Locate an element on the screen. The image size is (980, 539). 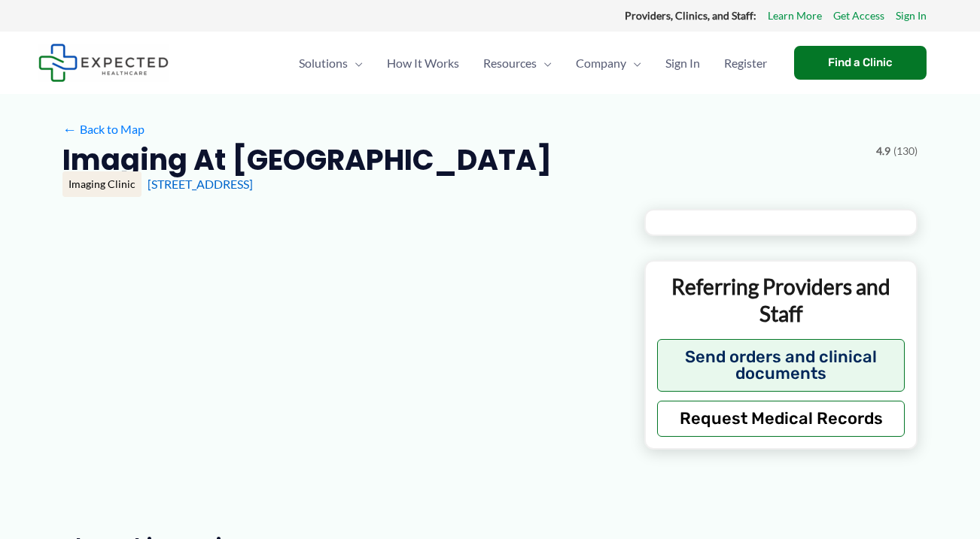
a: ←Back to Map is located at coordinates (103, 130).